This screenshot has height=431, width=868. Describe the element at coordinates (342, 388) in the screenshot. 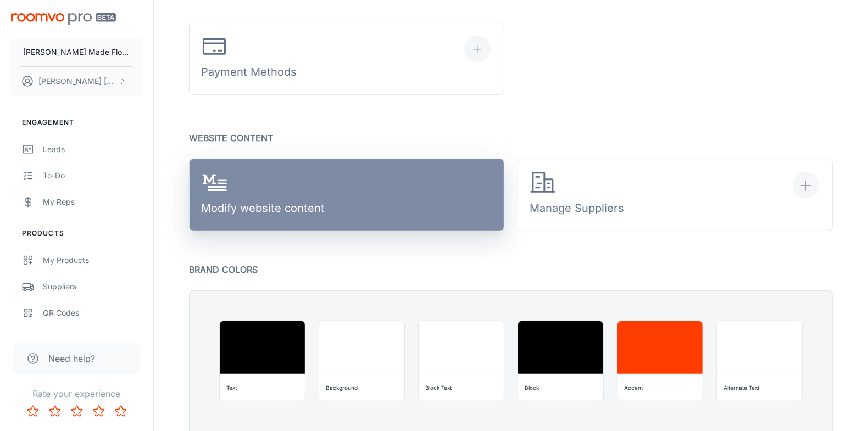

I see `div: Background` at that location.